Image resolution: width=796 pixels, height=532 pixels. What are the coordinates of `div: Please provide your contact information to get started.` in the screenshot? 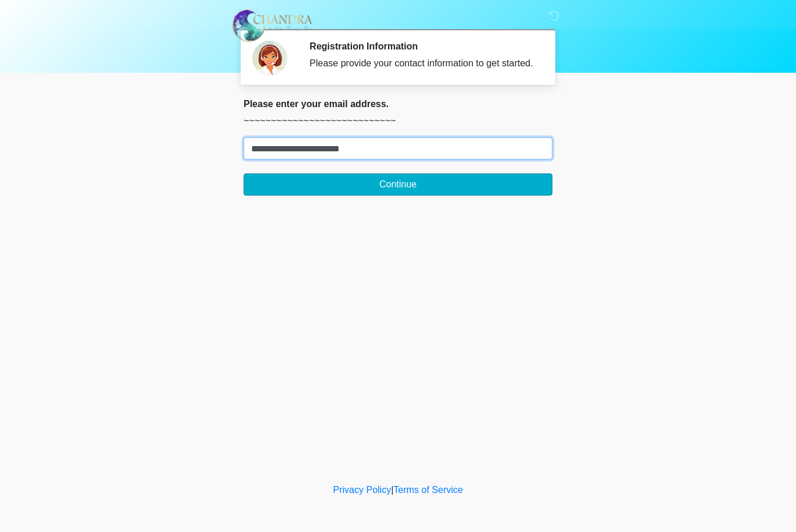 It's located at (422, 63).